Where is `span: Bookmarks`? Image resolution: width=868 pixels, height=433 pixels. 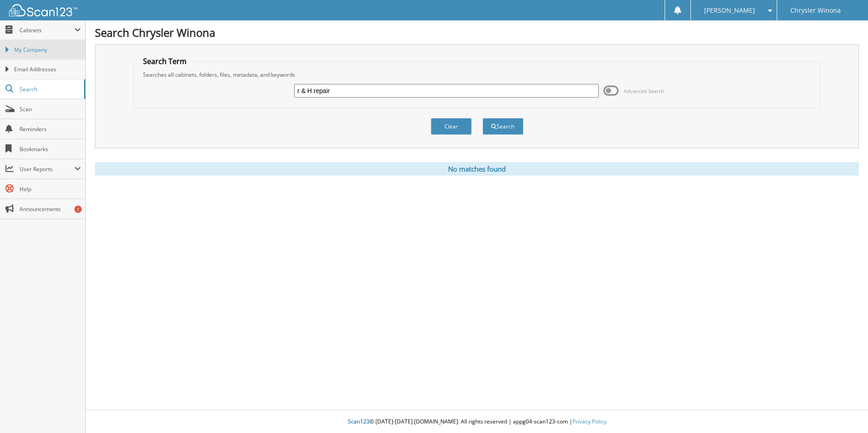
span: Bookmarks is located at coordinates (50, 149).